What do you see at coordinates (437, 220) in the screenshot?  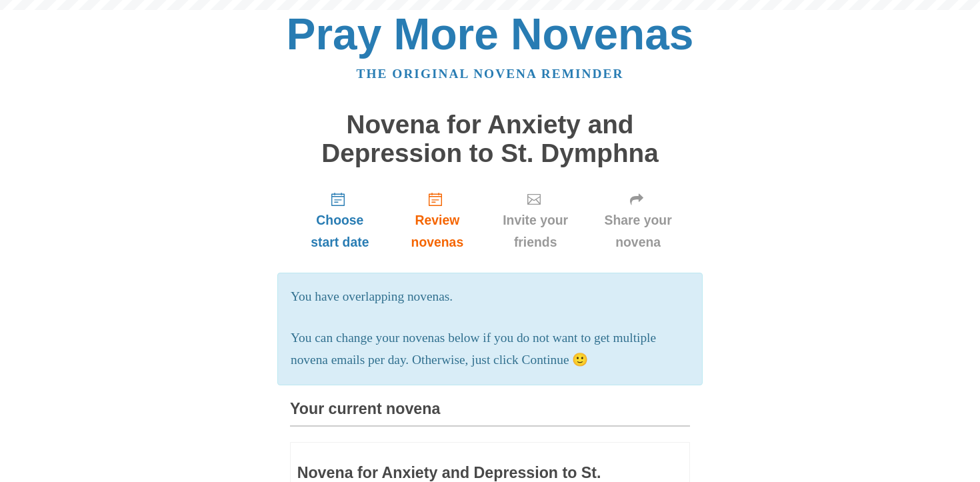 I see `a: Review novenas` at bounding box center [437, 220].